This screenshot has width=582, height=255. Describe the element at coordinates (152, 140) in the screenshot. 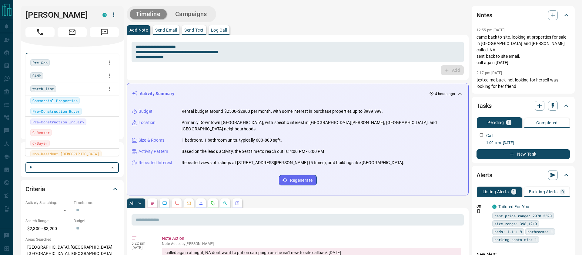

I see `p: Size & Rooms` at that location.